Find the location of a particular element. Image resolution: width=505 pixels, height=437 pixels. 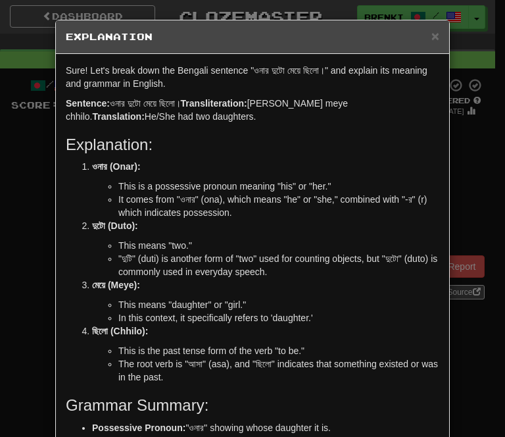

li: In this context, it specifically refers to 'daughter.' is located at coordinates (279, 318).